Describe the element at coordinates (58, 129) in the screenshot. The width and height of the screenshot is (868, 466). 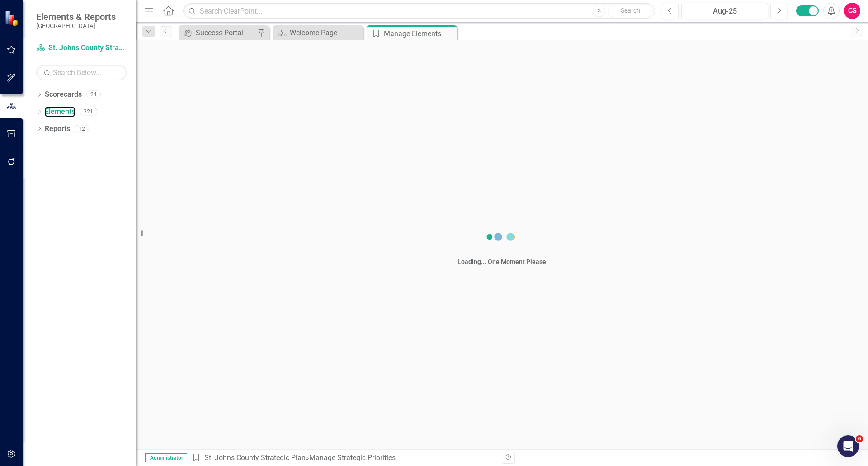
I see `a: Reports` at that location.